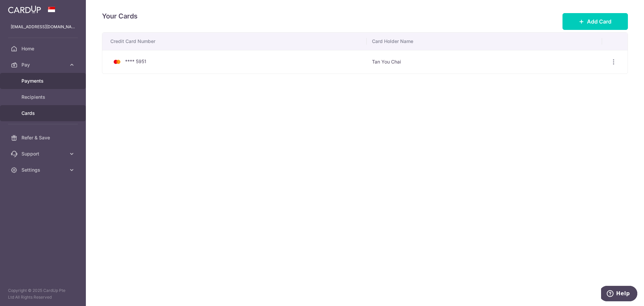 The image size is (644, 306). What do you see at coordinates (43, 97) in the screenshot?
I see `span: Recipients` at bounding box center [43, 97].